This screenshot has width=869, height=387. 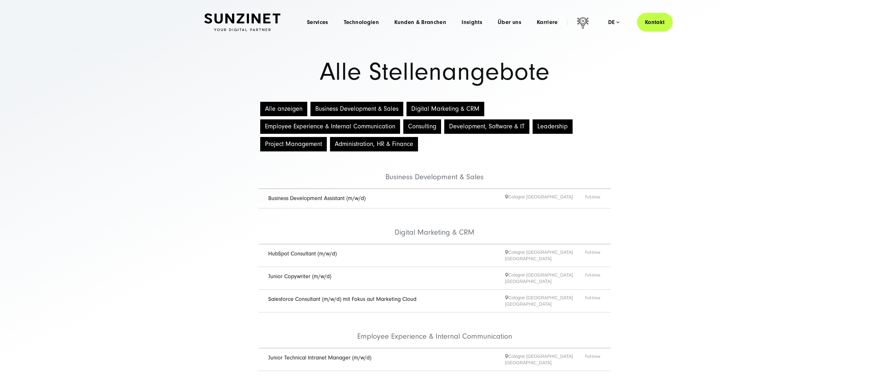 What do you see at coordinates (547, 22) in the screenshot?
I see `span: Karriere` at bounding box center [547, 22].